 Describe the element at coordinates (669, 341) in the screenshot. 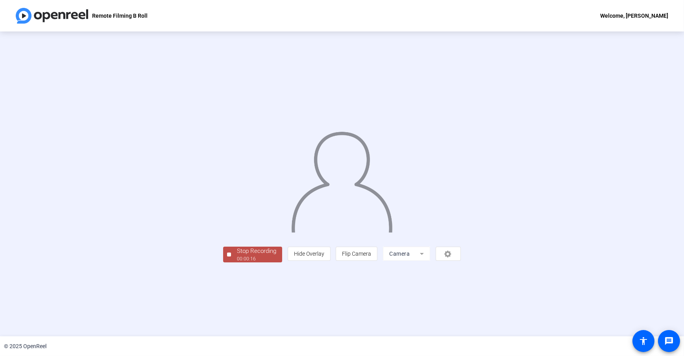

I see `mat-icon: message` at that location.